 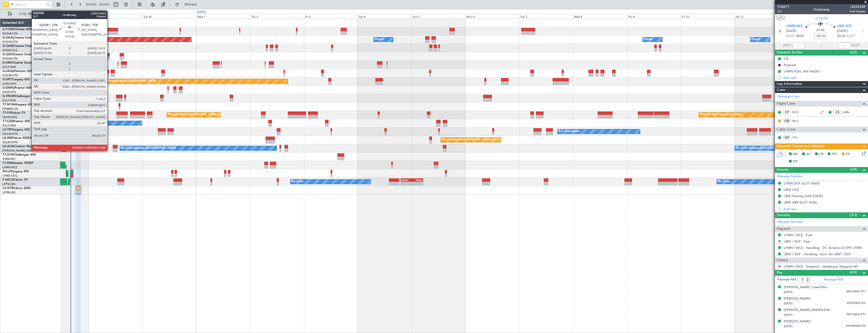 What do you see at coordinates (856, 46) in the screenshot?
I see `span: ALDT` at bounding box center [856, 46].